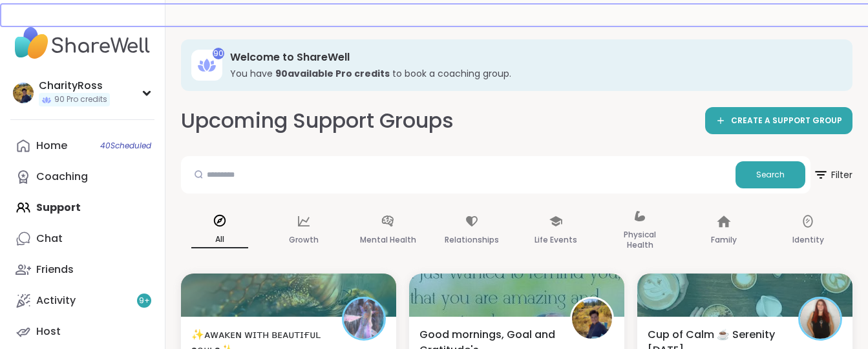  Describe the element at coordinates (770, 175) in the screenshot. I see `span: Search` at that location.